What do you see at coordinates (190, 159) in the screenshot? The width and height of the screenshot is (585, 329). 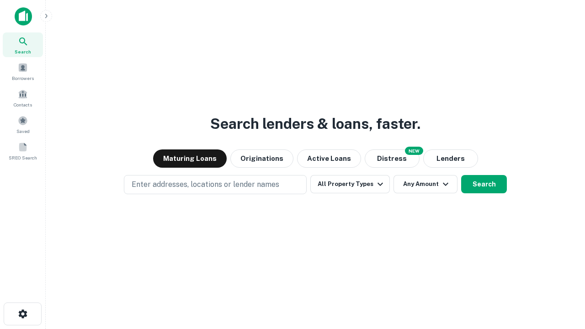 I see `button: Maturing Loans` at bounding box center [190, 159].